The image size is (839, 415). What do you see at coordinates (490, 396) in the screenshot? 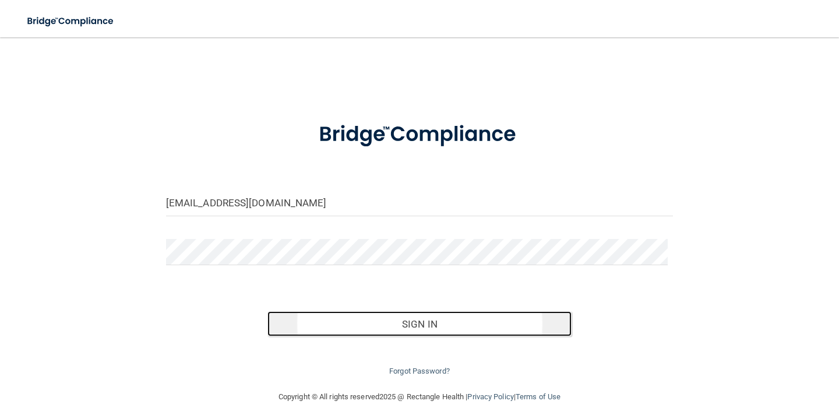
I see `a: Privacy Policy` at bounding box center [490, 396].